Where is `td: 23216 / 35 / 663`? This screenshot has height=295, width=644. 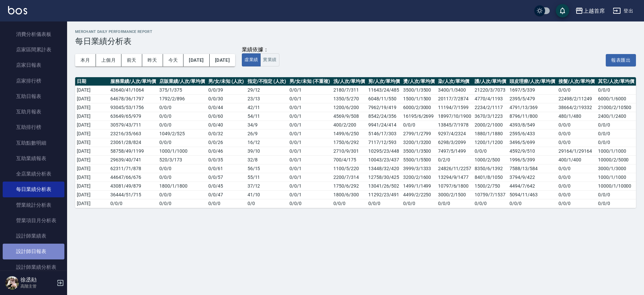 td: 23216 / 35 / 663 is located at coordinates (133, 133).